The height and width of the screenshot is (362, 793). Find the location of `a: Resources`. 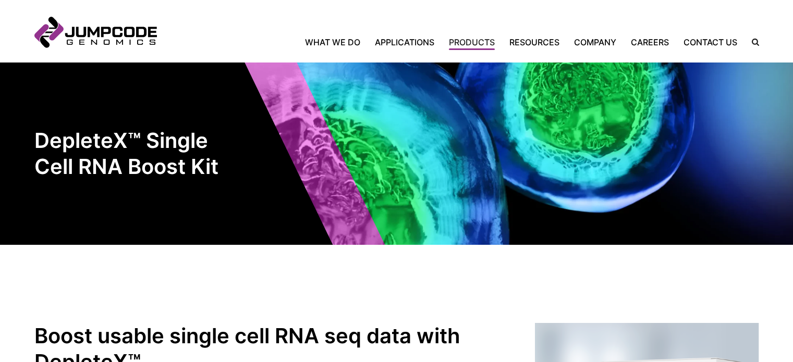

a: Resources is located at coordinates (535, 42).